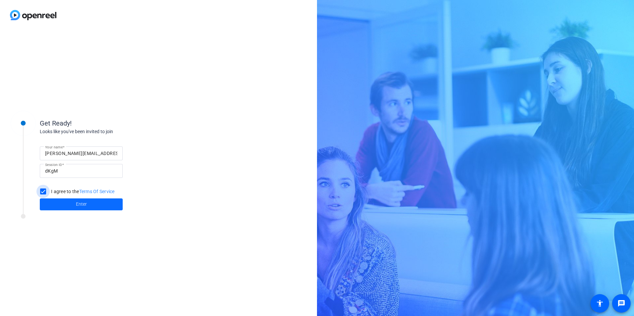 The height and width of the screenshot is (316, 634). What do you see at coordinates (82, 192) in the screenshot?
I see `label: I agree to the` at bounding box center [82, 192].